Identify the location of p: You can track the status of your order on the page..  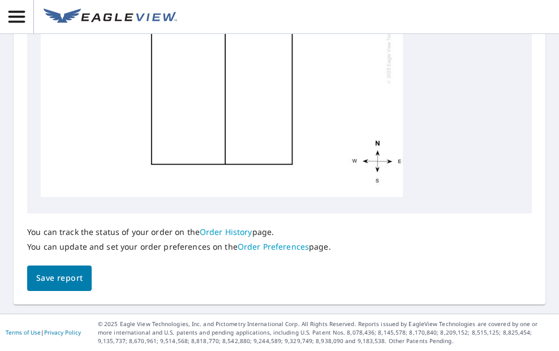
(179, 232).